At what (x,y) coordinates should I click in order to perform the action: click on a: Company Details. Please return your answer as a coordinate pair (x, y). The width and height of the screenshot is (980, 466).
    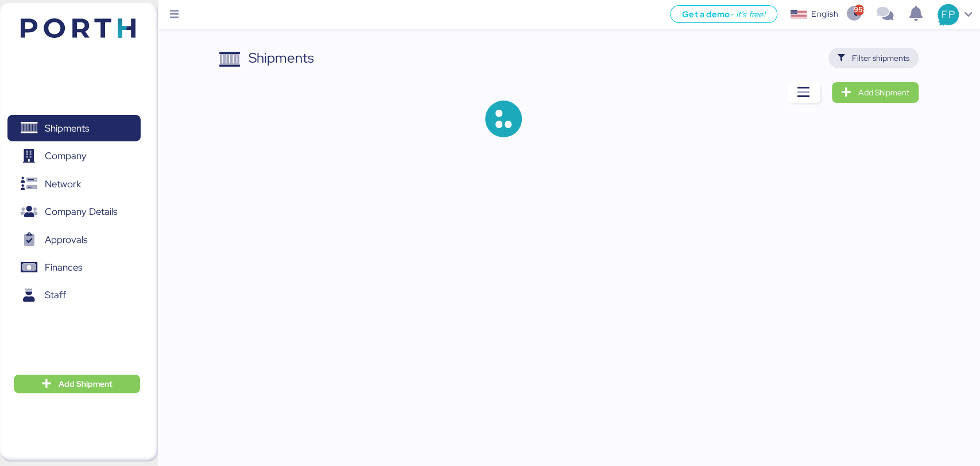
    Looking at the image, I should click on (74, 212).